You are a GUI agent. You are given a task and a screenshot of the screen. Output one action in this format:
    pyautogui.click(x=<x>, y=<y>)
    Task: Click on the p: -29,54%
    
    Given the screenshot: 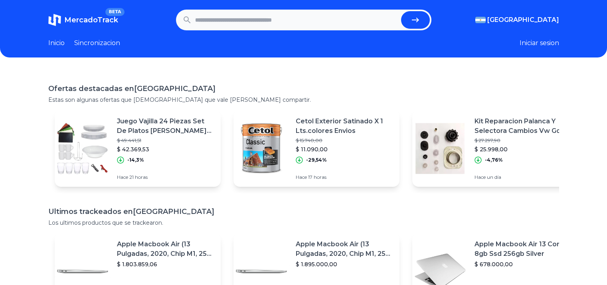 What is the action you would take?
    pyautogui.click(x=316, y=160)
    